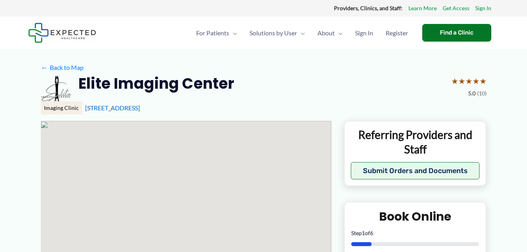  What do you see at coordinates (364, 233) in the screenshot?
I see `span: 1` at bounding box center [364, 233].